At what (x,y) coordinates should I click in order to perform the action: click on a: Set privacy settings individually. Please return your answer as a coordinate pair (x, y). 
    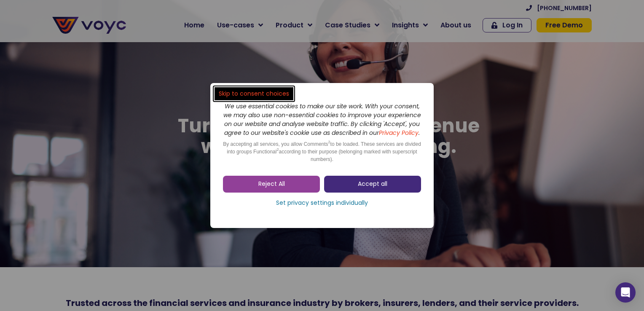
    Looking at the image, I should click on (322, 203).